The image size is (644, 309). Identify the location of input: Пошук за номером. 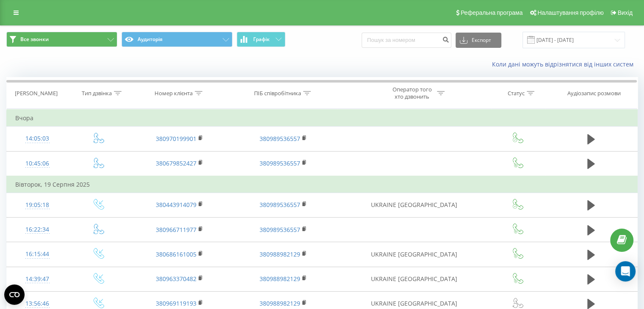
(406, 41).